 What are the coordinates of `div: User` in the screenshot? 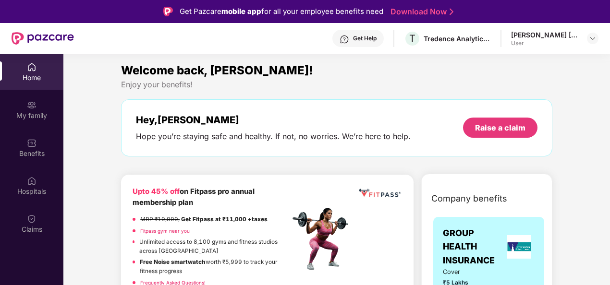 It's located at (545, 43).